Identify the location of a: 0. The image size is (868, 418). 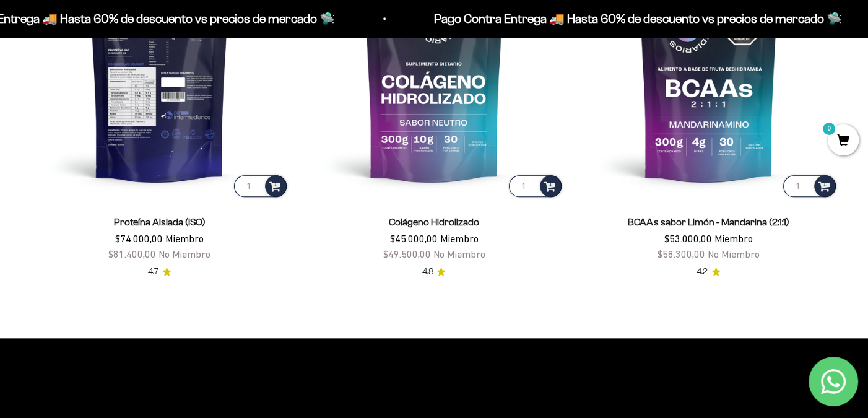
(844, 141).